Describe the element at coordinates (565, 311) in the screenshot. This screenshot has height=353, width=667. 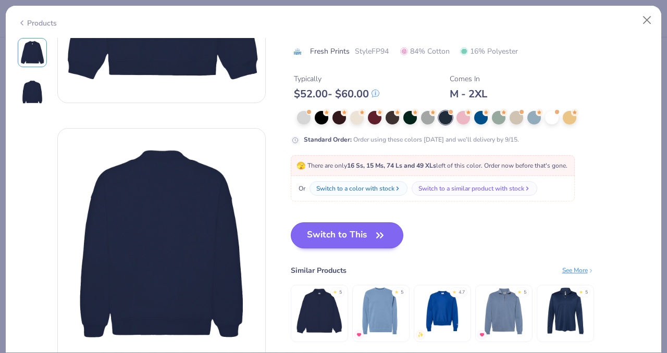
I see `img: Adidas Lightweight Quarter-Zip Pullover` at that location.